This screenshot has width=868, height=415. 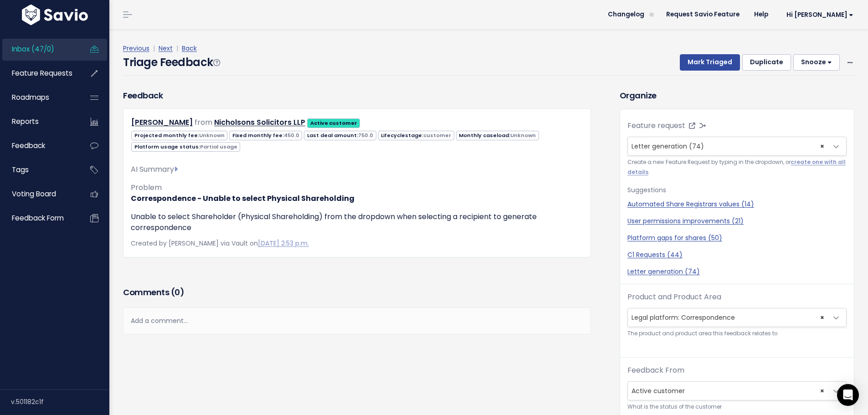 What do you see at coordinates (29, 145) in the screenshot?
I see `span: Feedback` at bounding box center [29, 145].